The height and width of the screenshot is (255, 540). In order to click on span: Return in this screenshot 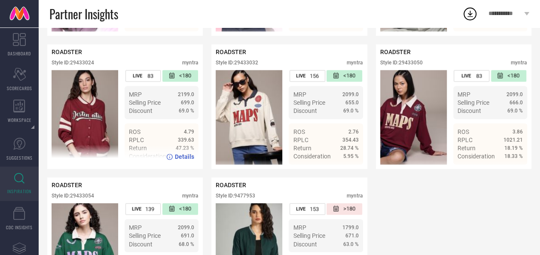, I will do `click(302, 148)`.